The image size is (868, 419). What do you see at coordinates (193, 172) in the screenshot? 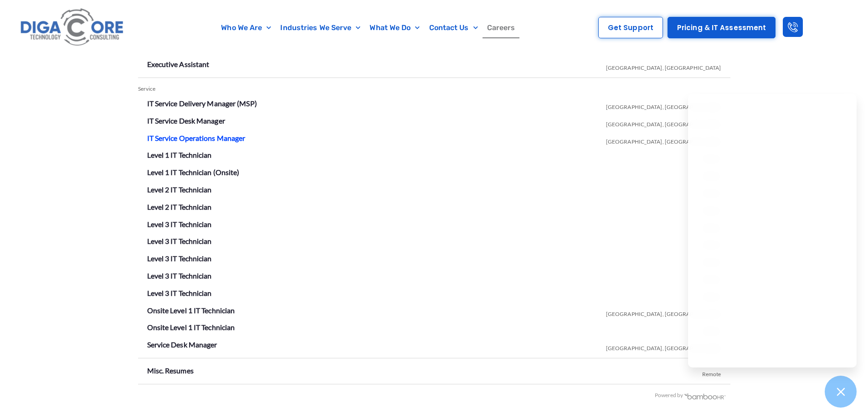
I see `a: Level 1 IT Technician (Onsite)` at bounding box center [193, 172].